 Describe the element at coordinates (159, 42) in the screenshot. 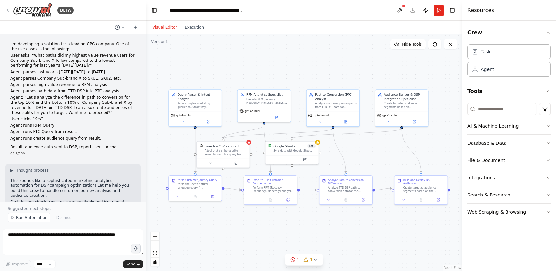

I see `div: Version 1` at that location.